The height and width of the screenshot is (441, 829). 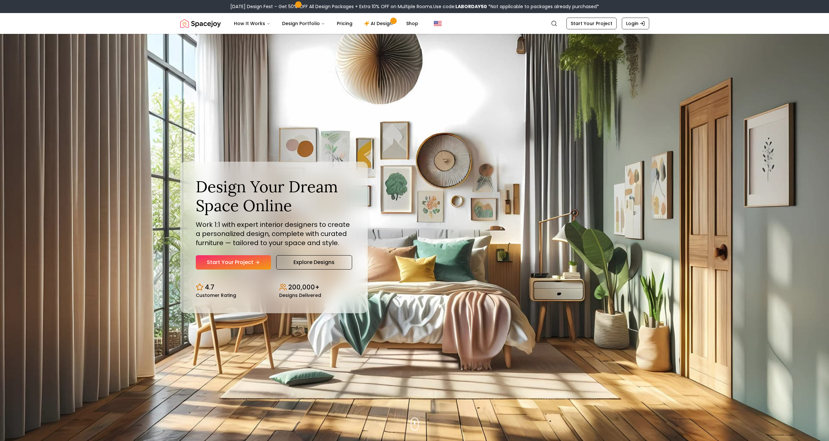 I want to click on a: AI Design, so click(x=379, y=23).